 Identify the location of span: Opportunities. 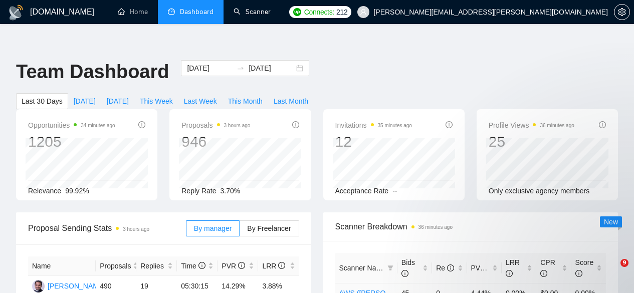
(72, 125).